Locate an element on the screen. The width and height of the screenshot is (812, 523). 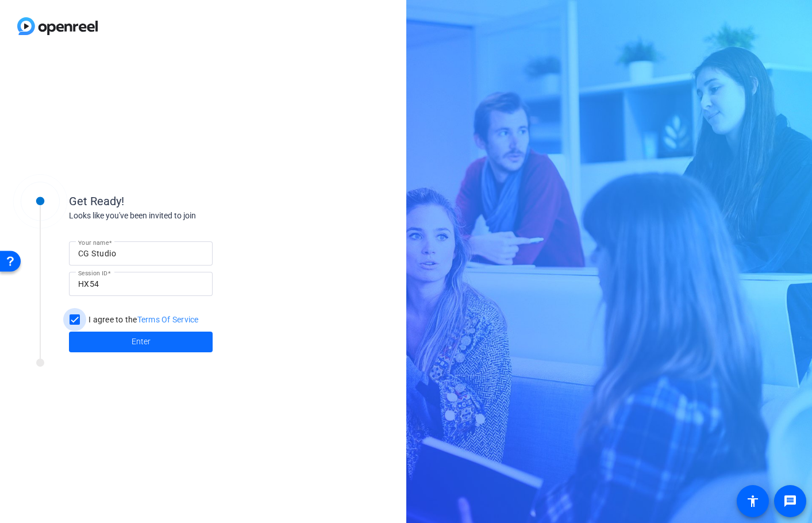
mat-icon: message is located at coordinates (790, 502).